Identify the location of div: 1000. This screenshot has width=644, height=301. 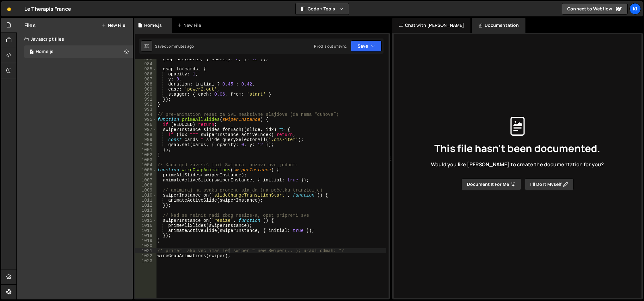
(146, 145).